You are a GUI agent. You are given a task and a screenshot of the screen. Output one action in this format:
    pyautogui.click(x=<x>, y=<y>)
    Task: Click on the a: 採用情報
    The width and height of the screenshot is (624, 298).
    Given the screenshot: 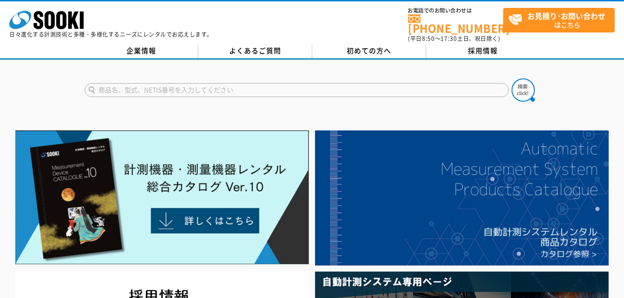 What is the action you would take?
    pyautogui.click(x=483, y=51)
    